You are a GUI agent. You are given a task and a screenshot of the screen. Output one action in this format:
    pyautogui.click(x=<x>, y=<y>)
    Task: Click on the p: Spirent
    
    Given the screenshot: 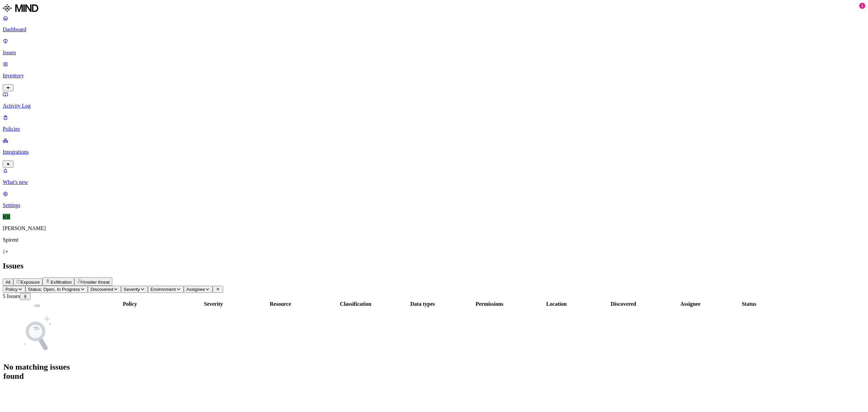 What is the action you would take?
    pyautogui.click(x=434, y=240)
    